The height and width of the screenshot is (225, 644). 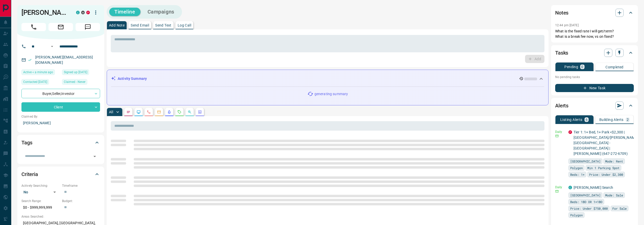 I want to click on span: Mode: Rent, so click(x=614, y=161).